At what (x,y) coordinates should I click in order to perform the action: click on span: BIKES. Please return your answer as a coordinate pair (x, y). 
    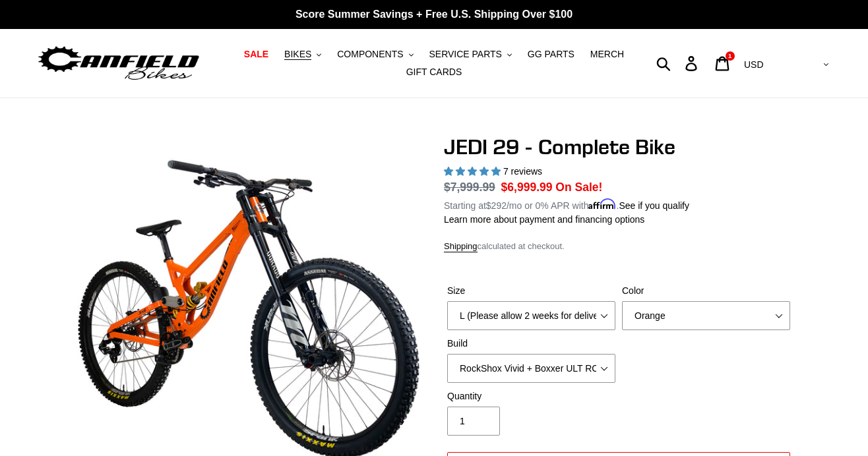
    Looking at the image, I should click on (297, 54).